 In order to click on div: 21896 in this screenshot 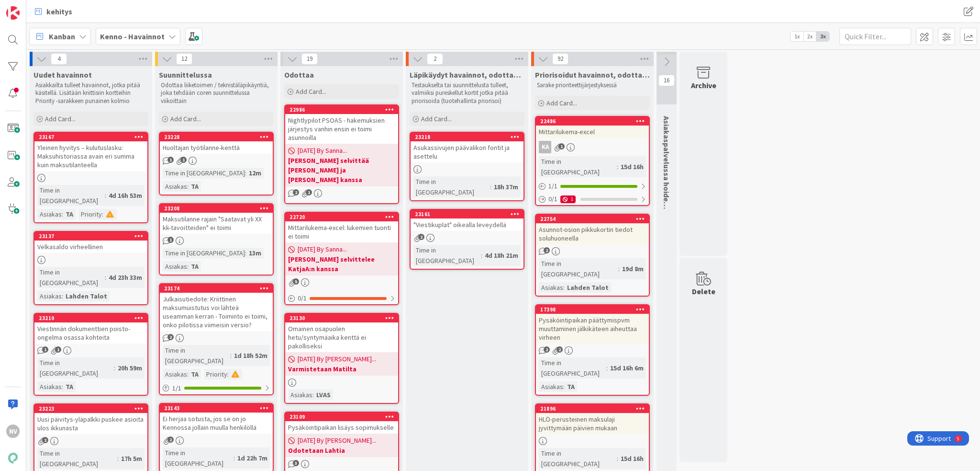, I will do `click(594, 409)`.